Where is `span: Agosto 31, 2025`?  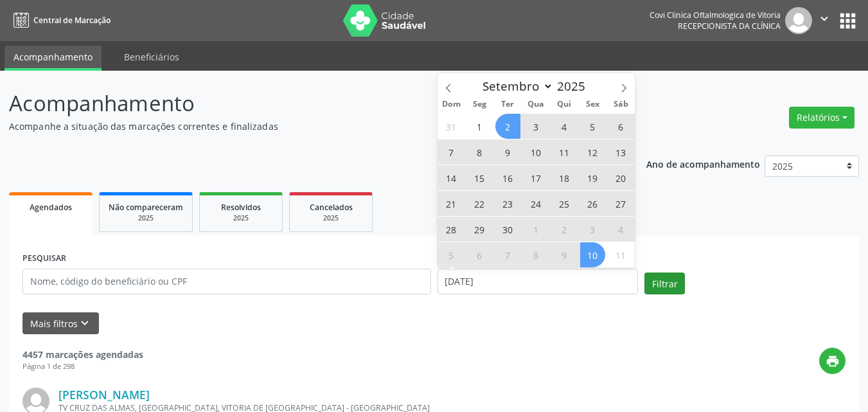 span: Agosto 31, 2025 is located at coordinates (451, 126).